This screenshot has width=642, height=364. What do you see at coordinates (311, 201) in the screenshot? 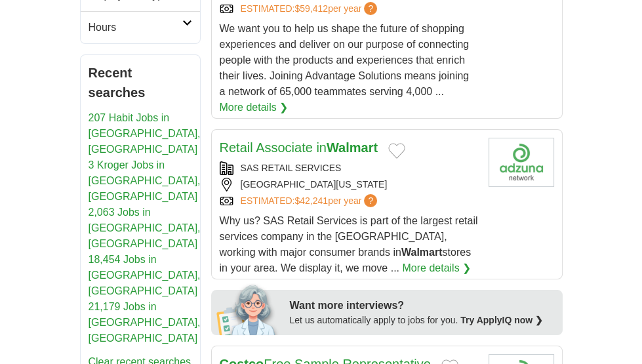
I see `a: ESTIMATED:$42,241per year?` at bounding box center [311, 201].